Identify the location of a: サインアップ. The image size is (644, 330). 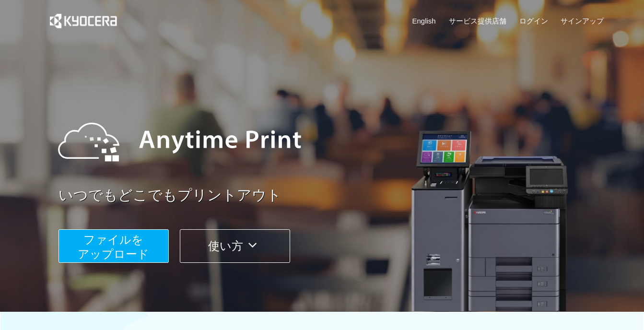
(582, 21).